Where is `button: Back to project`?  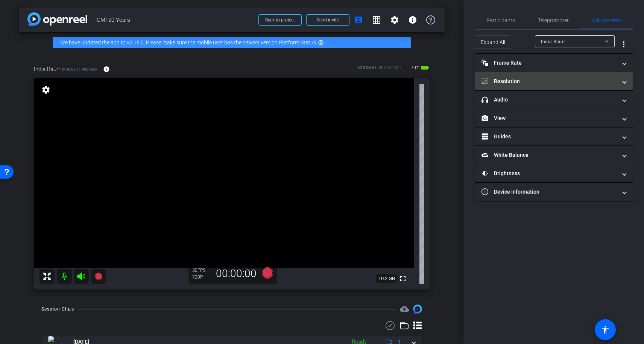 button: Back to project is located at coordinates (280, 20).